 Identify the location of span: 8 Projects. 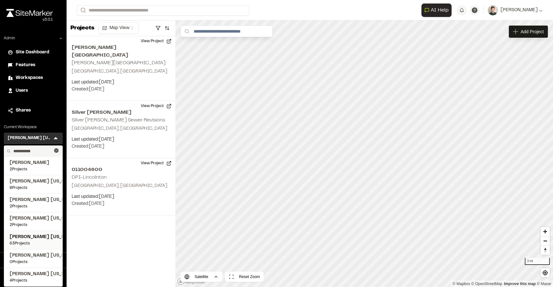
(33, 188).